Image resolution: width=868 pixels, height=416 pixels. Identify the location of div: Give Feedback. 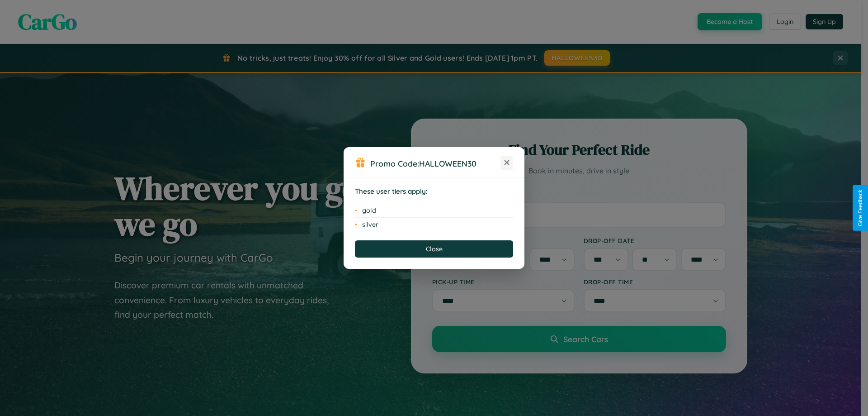
(861, 208).